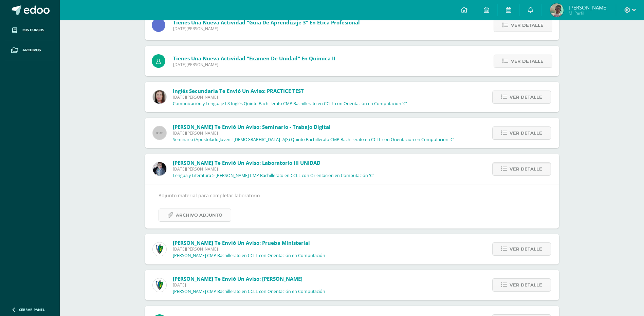 The height and width of the screenshot is (316, 644). I want to click on img: 702136d6d401d1cd4ce1c6f6778c2e49.png, so click(159, 169).